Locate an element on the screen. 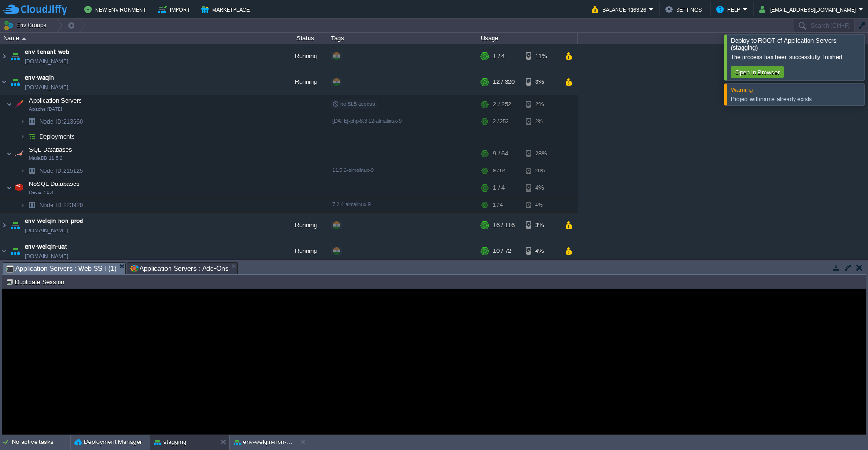 The height and width of the screenshot is (450, 868). div: The process has been successfully finished. is located at coordinates (796, 57).